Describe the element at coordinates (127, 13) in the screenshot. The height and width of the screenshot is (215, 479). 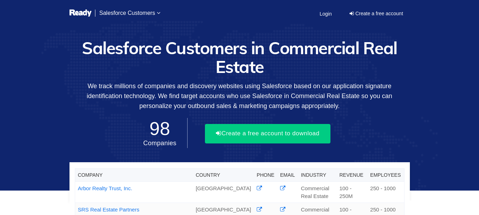
I see `span: Salesforce Customers` at that location.